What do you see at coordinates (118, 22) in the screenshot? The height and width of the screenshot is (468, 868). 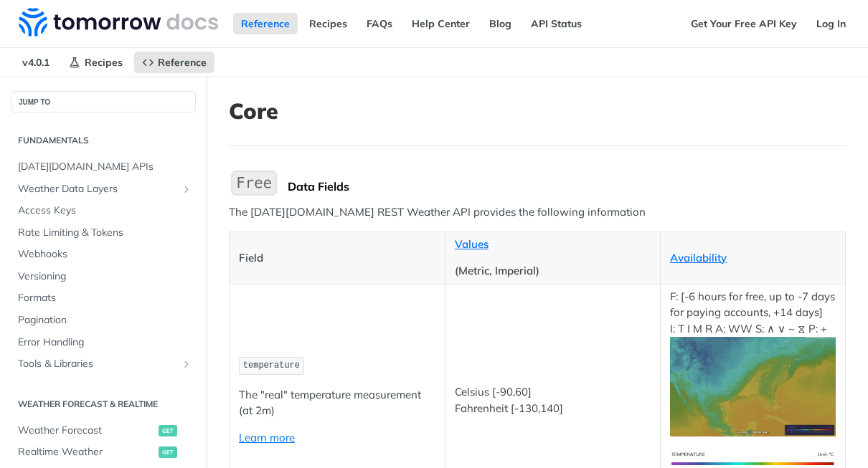 I see `img: Tomorrow.io Weather API Docs` at bounding box center [118, 22].